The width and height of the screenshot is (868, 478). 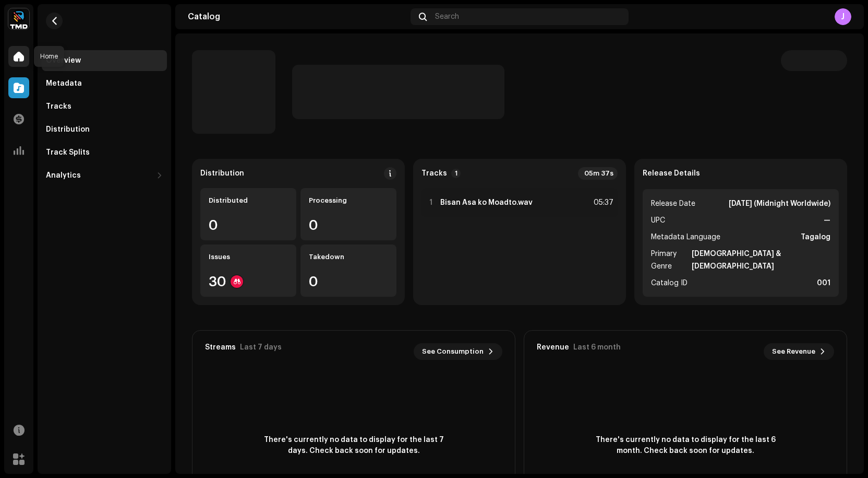 What do you see at coordinates (794, 351) in the screenshot?
I see `span: See Revenue` at bounding box center [794, 351].